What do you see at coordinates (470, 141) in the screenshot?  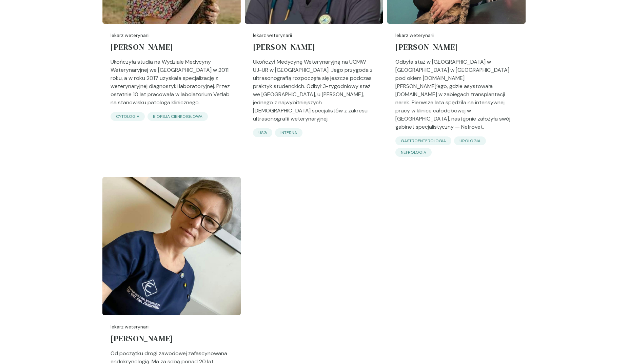 I see `p: urologia` at bounding box center [470, 141].